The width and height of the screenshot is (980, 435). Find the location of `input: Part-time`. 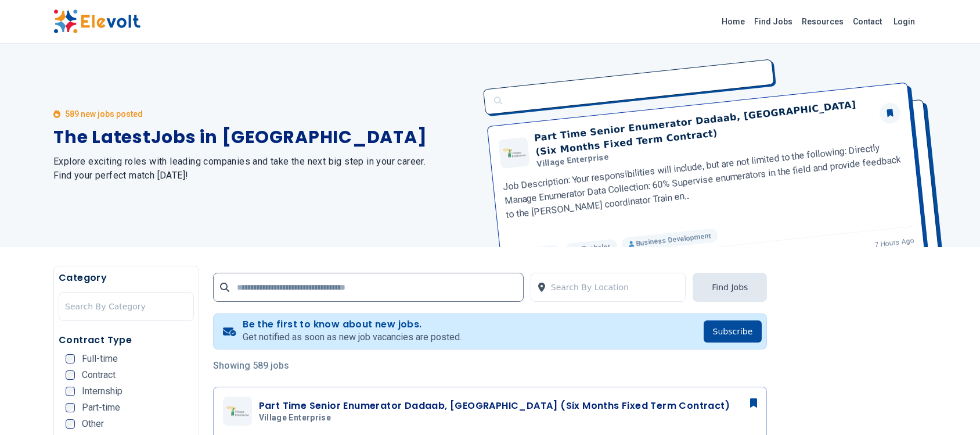

input: Part-time is located at coordinates (71, 407).